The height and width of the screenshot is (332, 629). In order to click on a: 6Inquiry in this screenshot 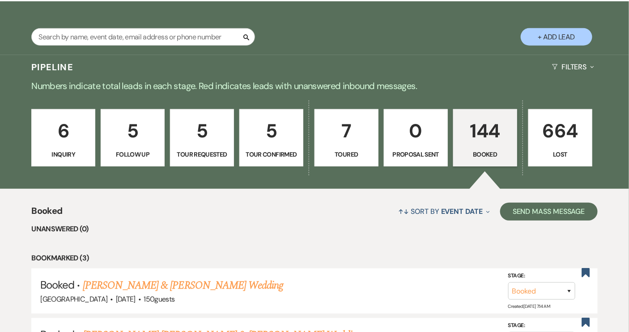, I will do `click(63, 138)`.